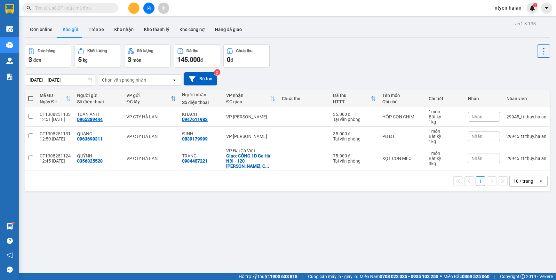  What do you see at coordinates (97, 51) in the screenshot?
I see `div: Khối lượng` at bounding box center [97, 51].